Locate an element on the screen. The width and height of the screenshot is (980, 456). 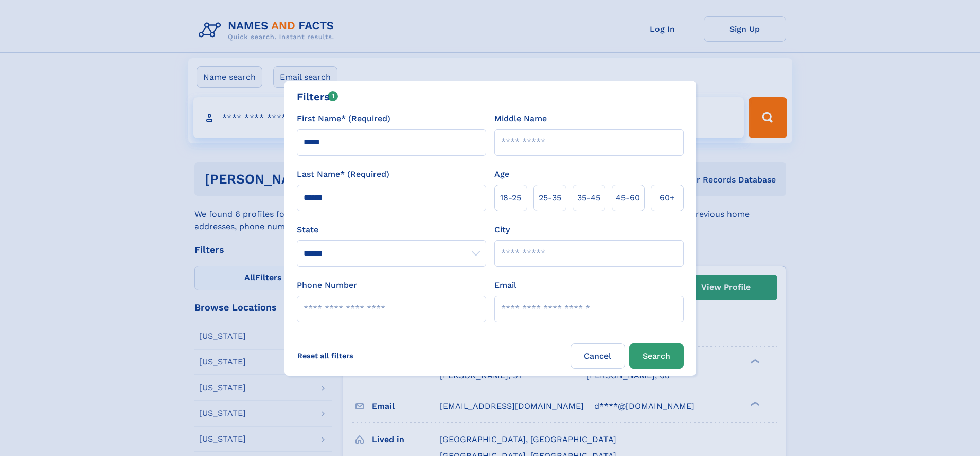
span: 35‑45 is located at coordinates (588, 198).